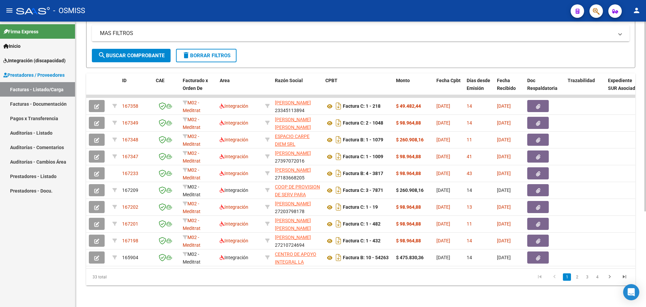 This screenshot has height=307, width=646. Describe the element at coordinates (363, 190) in the screenshot. I see `strong: Factura C: 3 - 7871` at that location.